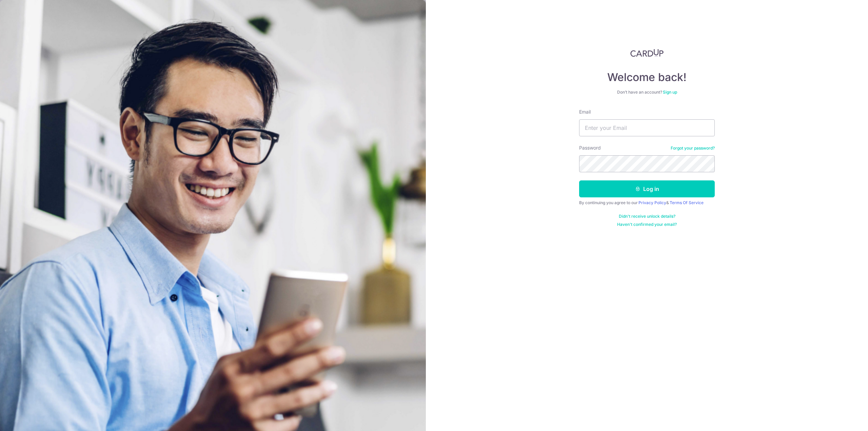  I want to click on button: Log in, so click(647, 189).